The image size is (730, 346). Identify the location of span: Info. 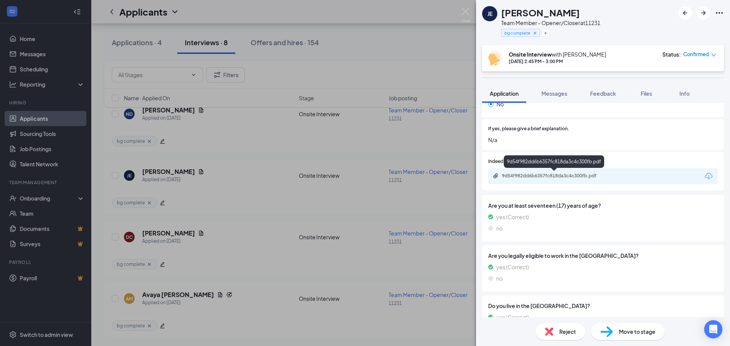
(684, 94).